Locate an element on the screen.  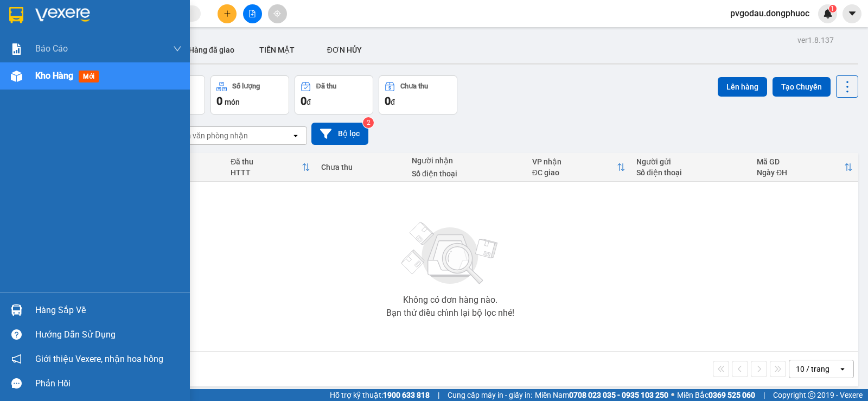
button: Đã thu0đ is located at coordinates (334, 95).